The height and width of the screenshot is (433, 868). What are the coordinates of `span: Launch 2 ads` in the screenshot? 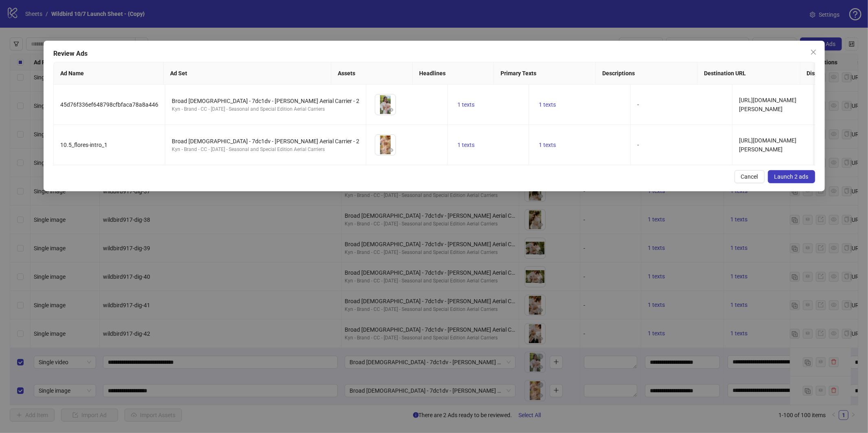 It's located at (791, 176).